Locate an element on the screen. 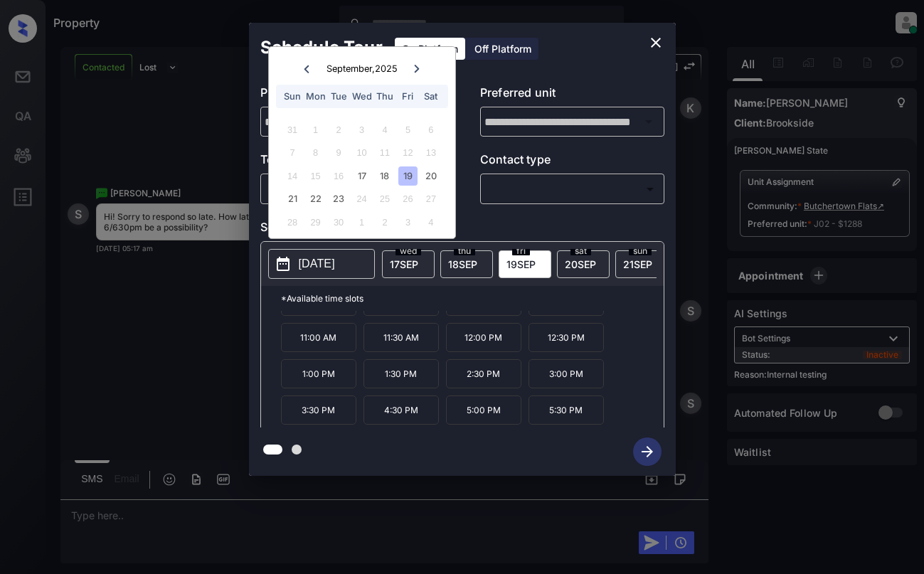  div: Not available Friday, September 26th, 2025 is located at coordinates (408, 199).